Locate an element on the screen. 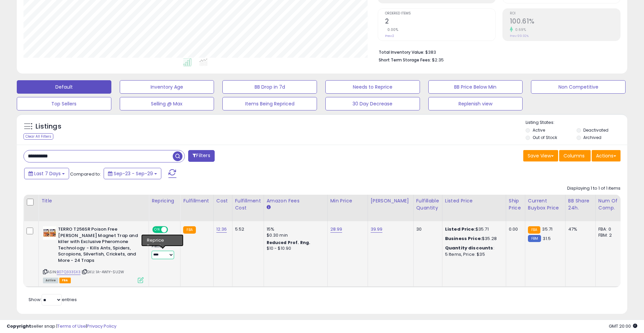 Image resolution: width=644 pixels, height=333 pixels. label: Out of Stock is located at coordinates (545, 137).